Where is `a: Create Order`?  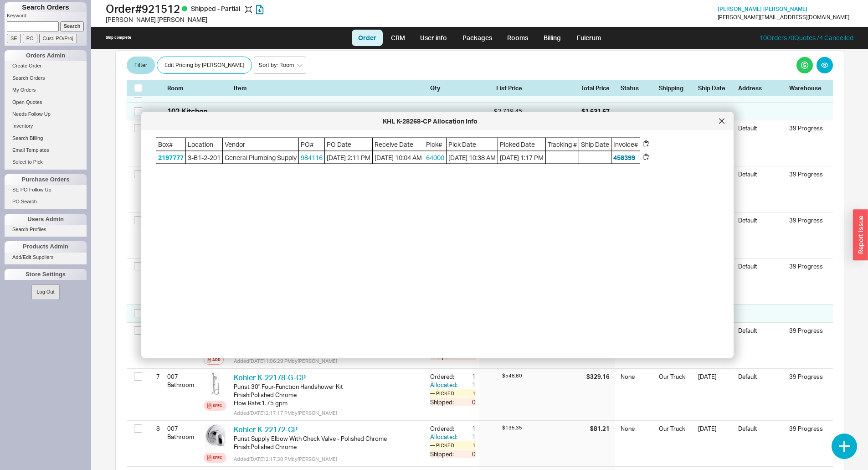 a: Create Order is located at coordinates (45, 66).